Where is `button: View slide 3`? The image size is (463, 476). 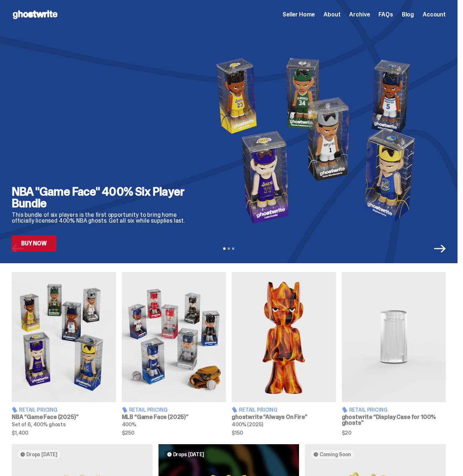 button: View slide 3 is located at coordinates (233, 249).